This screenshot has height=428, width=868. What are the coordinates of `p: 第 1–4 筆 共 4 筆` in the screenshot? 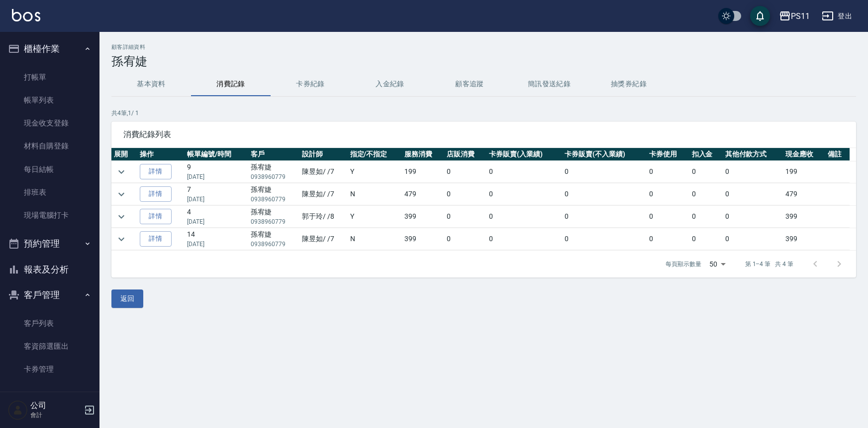 It's located at (769, 264).